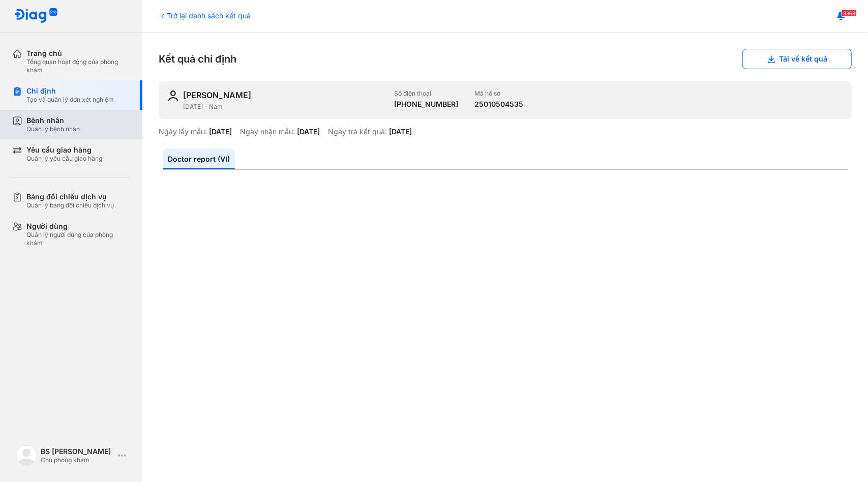 The width and height of the screenshot is (868, 482). Describe the element at coordinates (71, 197) in the screenshot. I see `div: Bảng đối chiếu dịch vụ` at that location.